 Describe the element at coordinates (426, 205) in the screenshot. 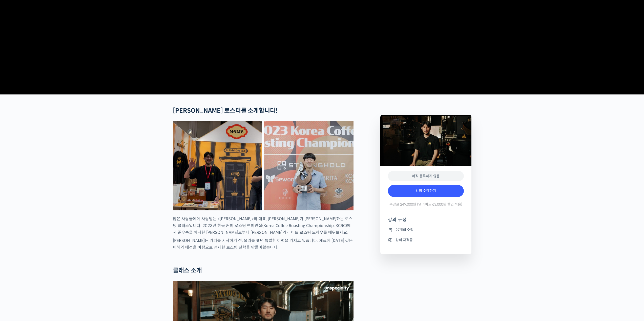

I see `span: 수강료 249,000원 (얼리버드 63,000원 할인 적용)` at that location.